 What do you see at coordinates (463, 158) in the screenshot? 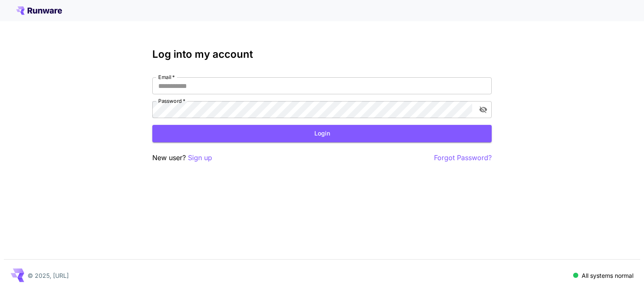
I see `button: Forgot Password?` at bounding box center [463, 158].